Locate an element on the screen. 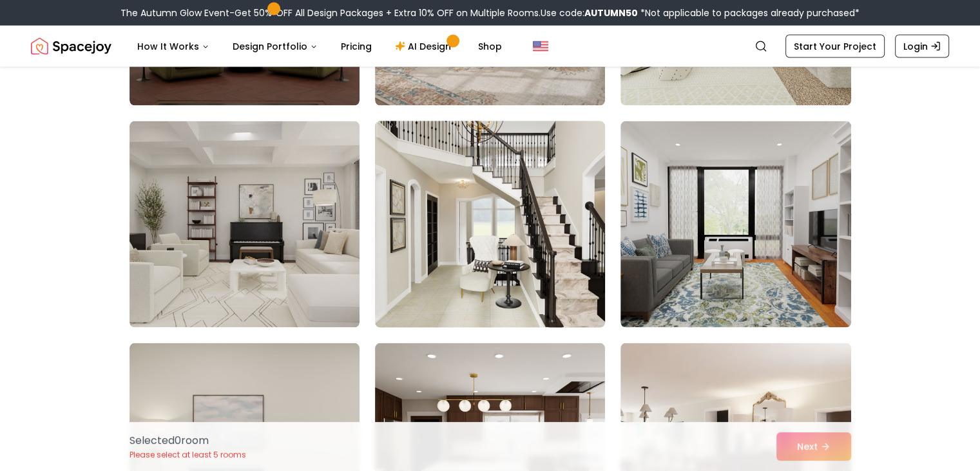  button: How It Works is located at coordinates (174, 46).